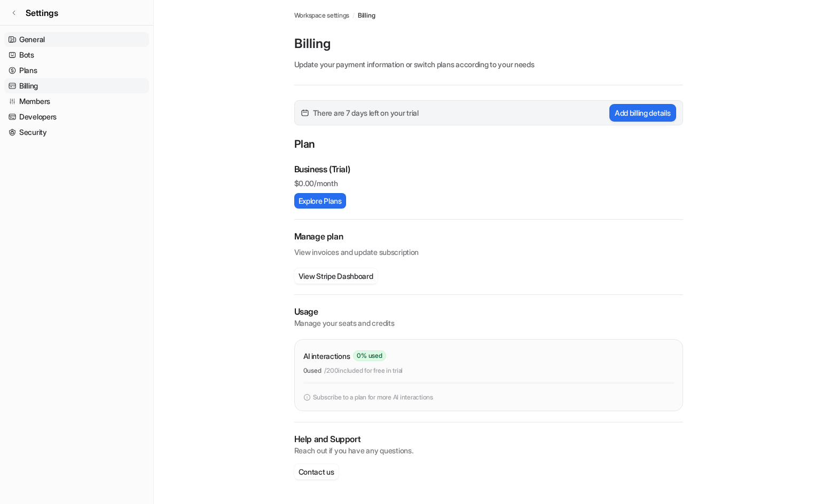 The width and height of the screenshot is (823, 504). Describe the element at coordinates (322, 15) in the screenshot. I see `a: Workspace settings` at that location.